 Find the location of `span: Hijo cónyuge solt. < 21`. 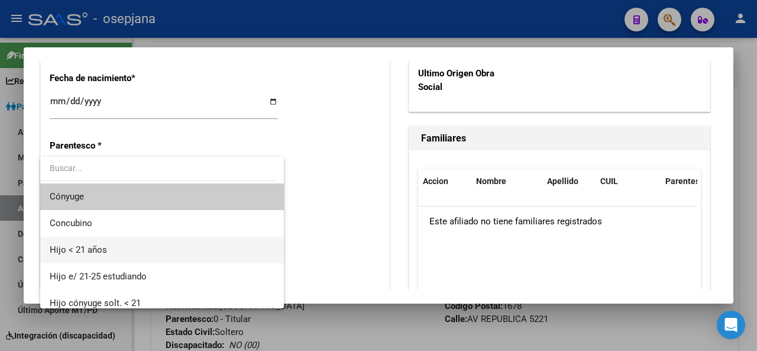

span: Hijo cónyuge solt. < 21 is located at coordinates (95, 303).